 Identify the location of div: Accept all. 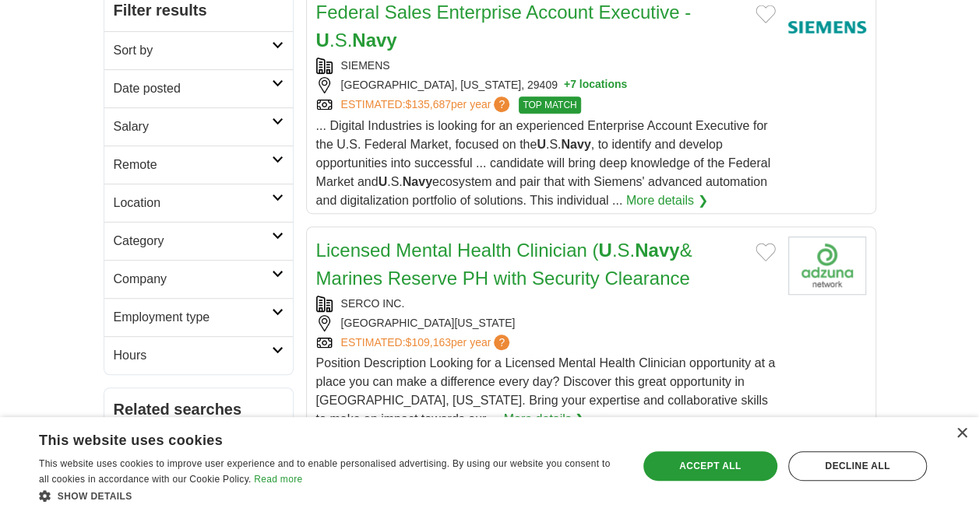
(710, 466).